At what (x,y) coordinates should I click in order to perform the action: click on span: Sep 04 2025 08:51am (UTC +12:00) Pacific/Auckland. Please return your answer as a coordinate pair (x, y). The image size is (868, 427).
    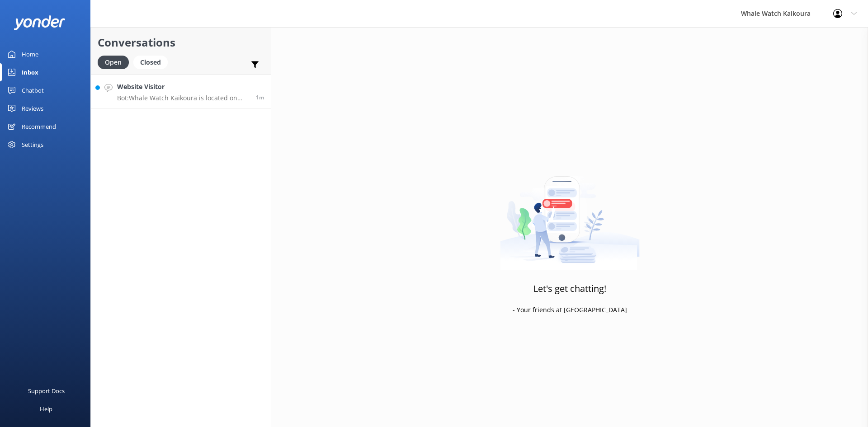
    Looking at the image, I should click on (260, 97).